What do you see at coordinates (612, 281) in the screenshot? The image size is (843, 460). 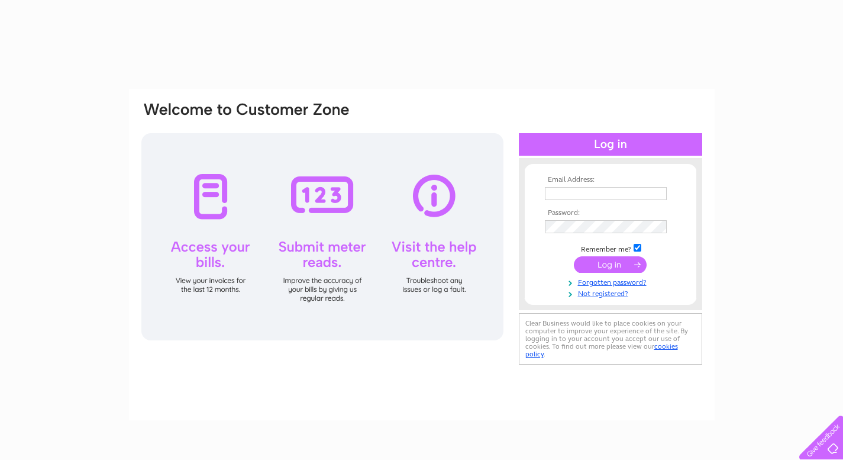 I see `a: Forgotten password?` at bounding box center [612, 281].